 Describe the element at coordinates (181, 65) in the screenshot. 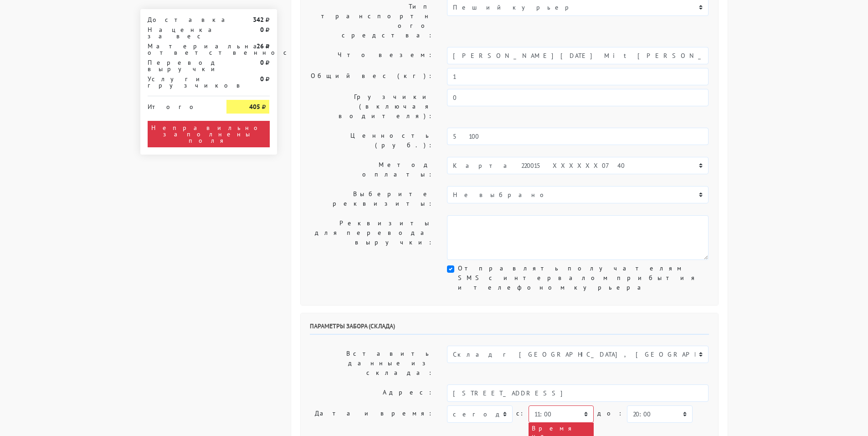

I see `div: Перевод выручки` at that location.